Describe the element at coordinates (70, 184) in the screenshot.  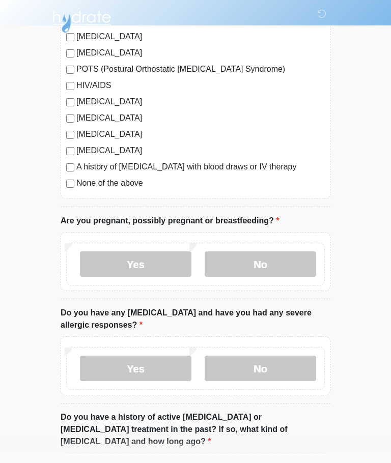
I see `input: None of the above` at that location.